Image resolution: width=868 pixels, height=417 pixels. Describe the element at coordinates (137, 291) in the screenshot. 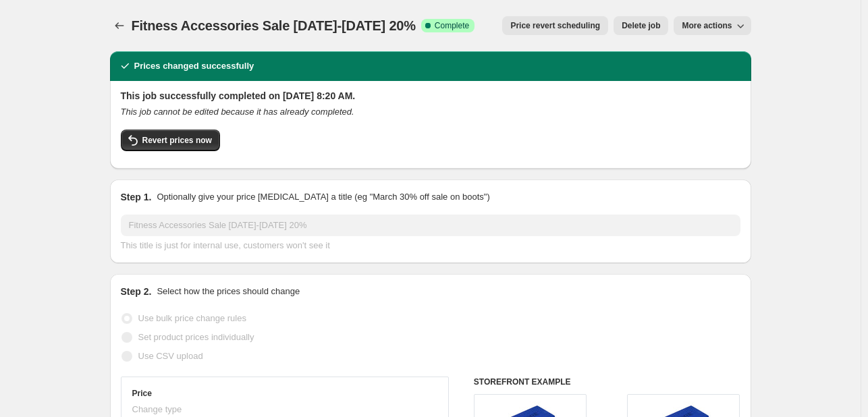

I see `h2: Step 2.` at that location.